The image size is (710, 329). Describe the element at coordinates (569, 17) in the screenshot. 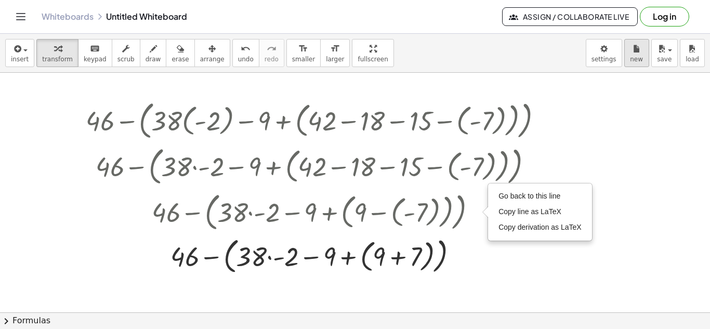

I see `button: Assign / Collaborate Live` at that location.